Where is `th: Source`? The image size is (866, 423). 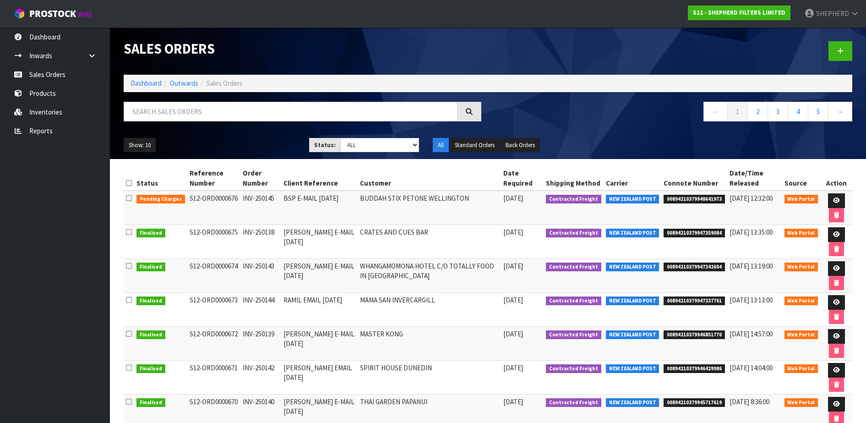 th: Source is located at coordinates (801, 178).